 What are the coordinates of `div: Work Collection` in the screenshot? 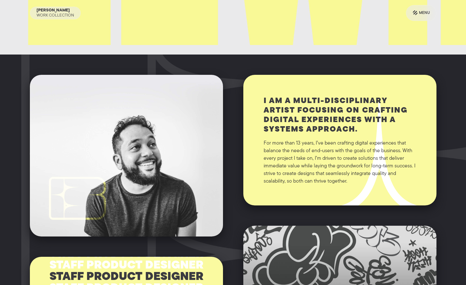 It's located at (55, 16).